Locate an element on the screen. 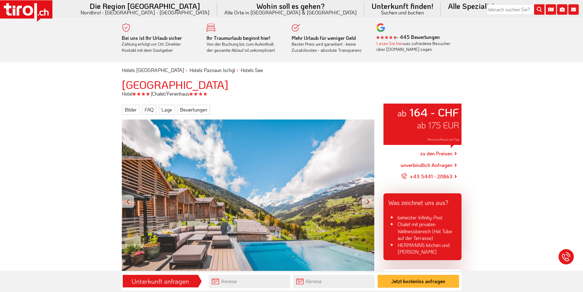 The width and height of the screenshot is (583, 292). a: Hotels Paznaun Ischgl is located at coordinates (212, 70).